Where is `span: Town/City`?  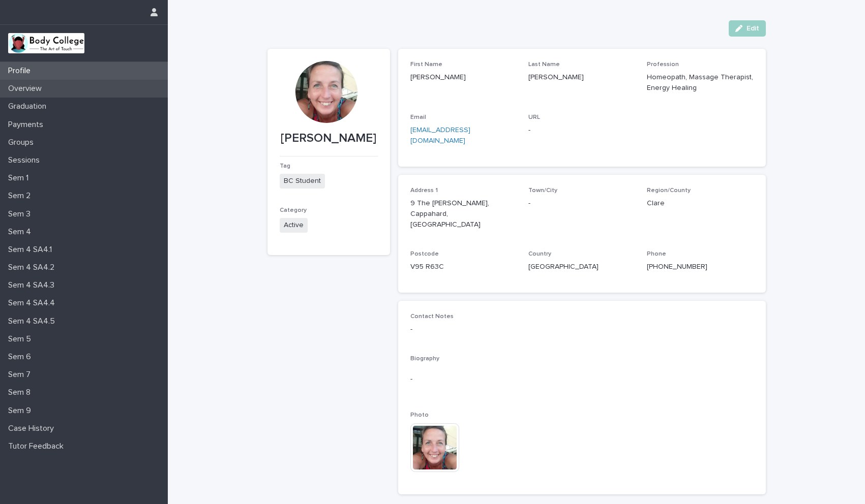 span: Town/City is located at coordinates (542, 190).